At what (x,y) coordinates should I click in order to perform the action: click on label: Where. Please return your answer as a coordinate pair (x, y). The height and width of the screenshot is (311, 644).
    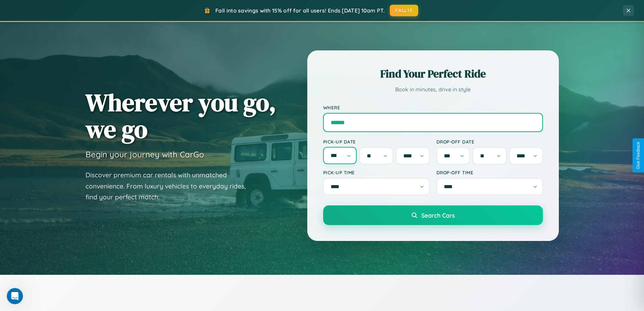
    Looking at the image, I should click on (433, 107).